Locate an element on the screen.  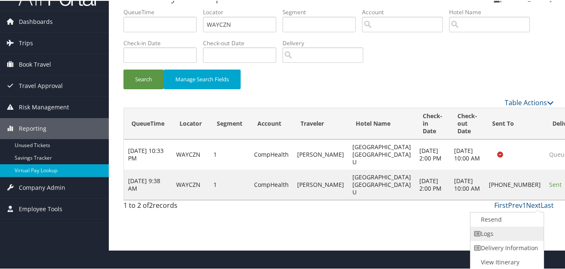
th: Check-in Date: activate to sort column ascending is located at coordinates (432, 123).